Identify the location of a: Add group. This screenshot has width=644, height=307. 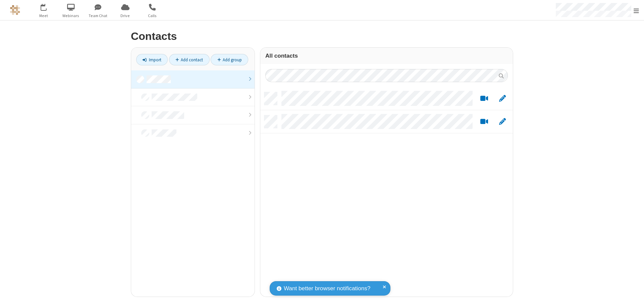
(229, 60).